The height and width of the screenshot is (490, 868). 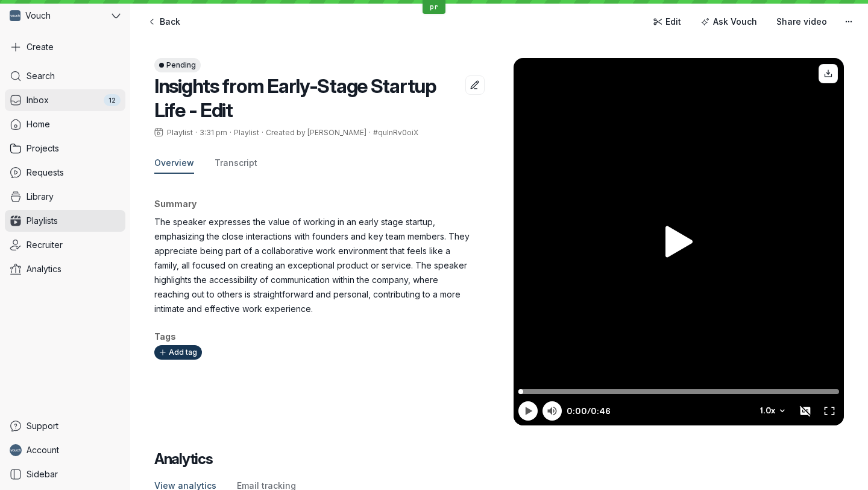 What do you see at coordinates (65, 245) in the screenshot?
I see `a: Recruiter` at bounding box center [65, 245].